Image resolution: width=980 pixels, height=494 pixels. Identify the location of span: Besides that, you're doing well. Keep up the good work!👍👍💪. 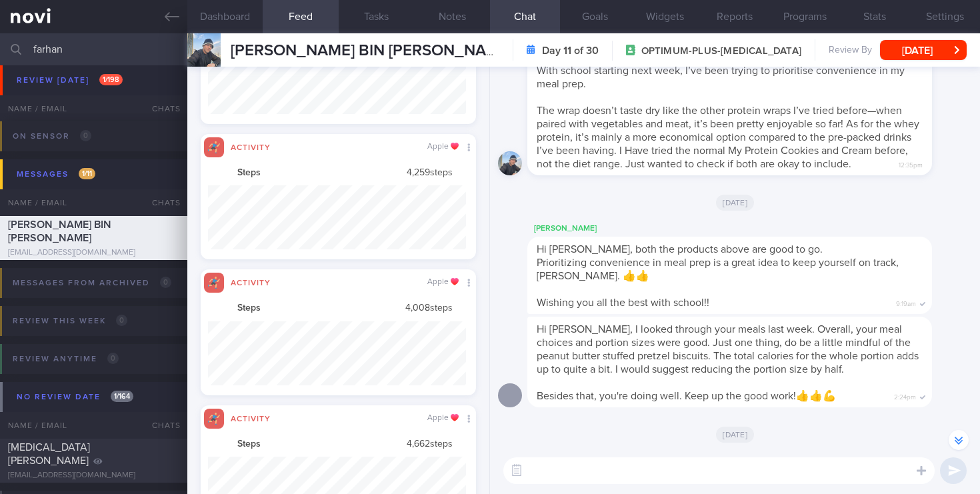
(686, 396).